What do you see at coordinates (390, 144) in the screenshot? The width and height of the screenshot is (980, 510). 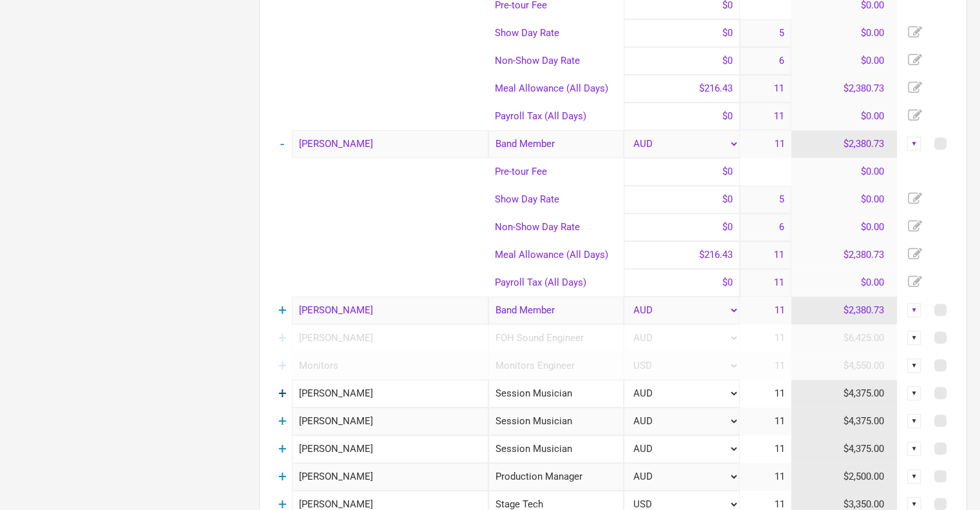 I see `input: eg: Angus` at bounding box center [390, 144].